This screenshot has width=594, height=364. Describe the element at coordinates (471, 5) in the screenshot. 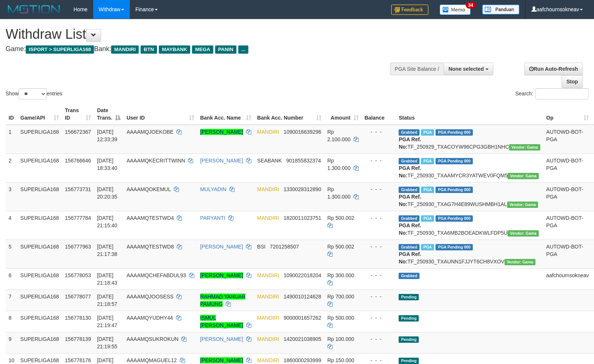

I see `span: 34` at that location.